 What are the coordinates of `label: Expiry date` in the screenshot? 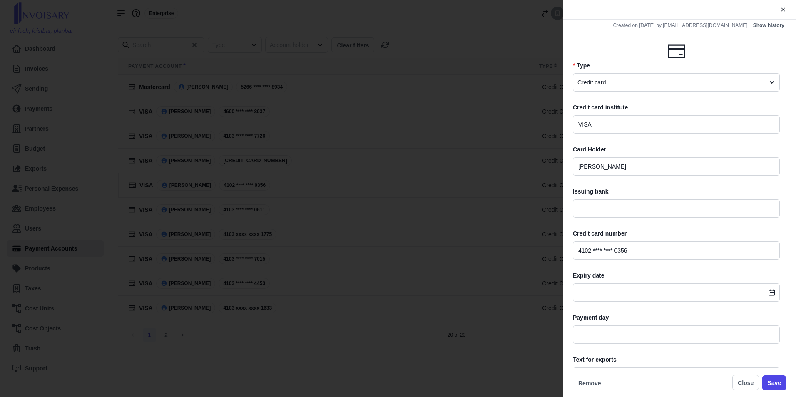 It's located at (676, 276).